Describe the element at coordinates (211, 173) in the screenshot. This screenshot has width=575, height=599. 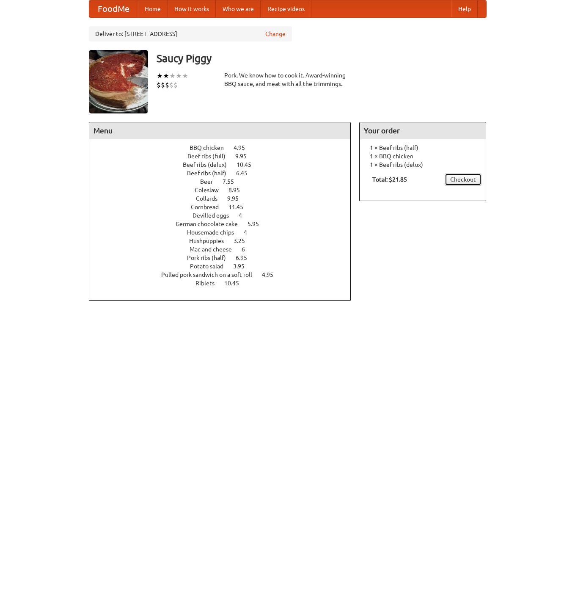
I see `span: Beef ribs (half)` at that location.